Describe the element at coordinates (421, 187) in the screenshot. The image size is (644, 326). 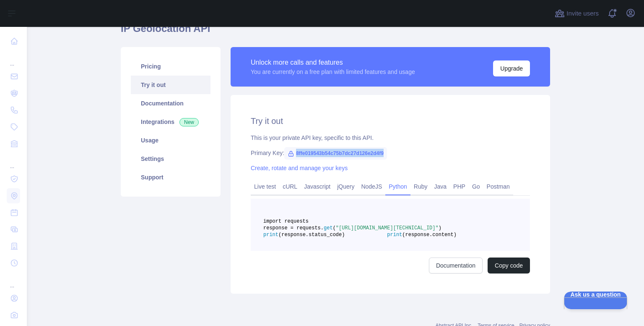
I see `a: Ruby` at that location.